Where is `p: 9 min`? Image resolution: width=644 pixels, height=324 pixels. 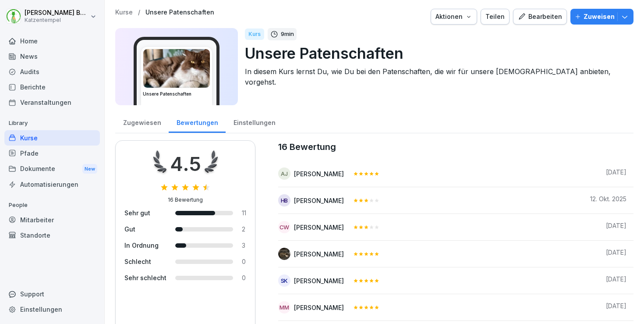 p: 9 min is located at coordinates (288, 34).